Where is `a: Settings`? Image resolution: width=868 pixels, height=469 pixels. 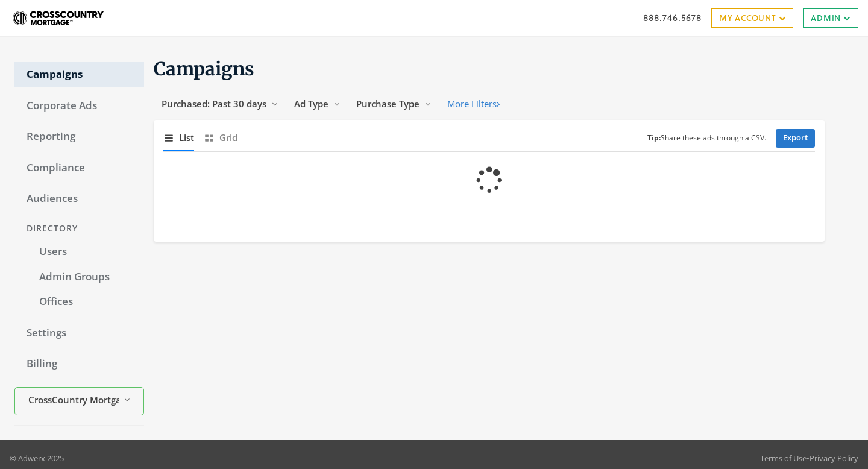 a: Settings is located at coordinates (79, 333).